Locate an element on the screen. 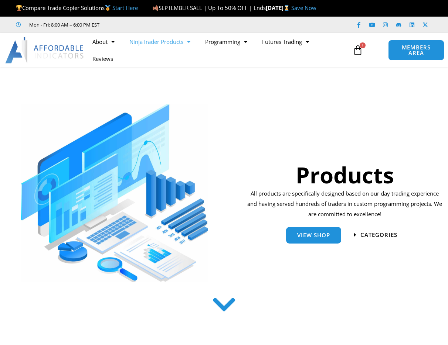 Image resolution: width=448 pixels, height=345 pixels. nav: Menu is located at coordinates (217, 50).